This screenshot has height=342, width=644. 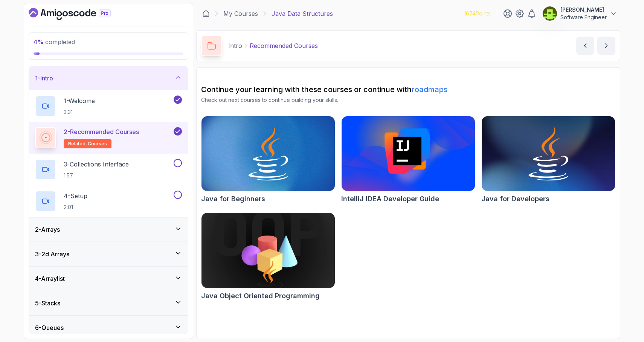 I want to click on p: 1:57, so click(x=96, y=175).